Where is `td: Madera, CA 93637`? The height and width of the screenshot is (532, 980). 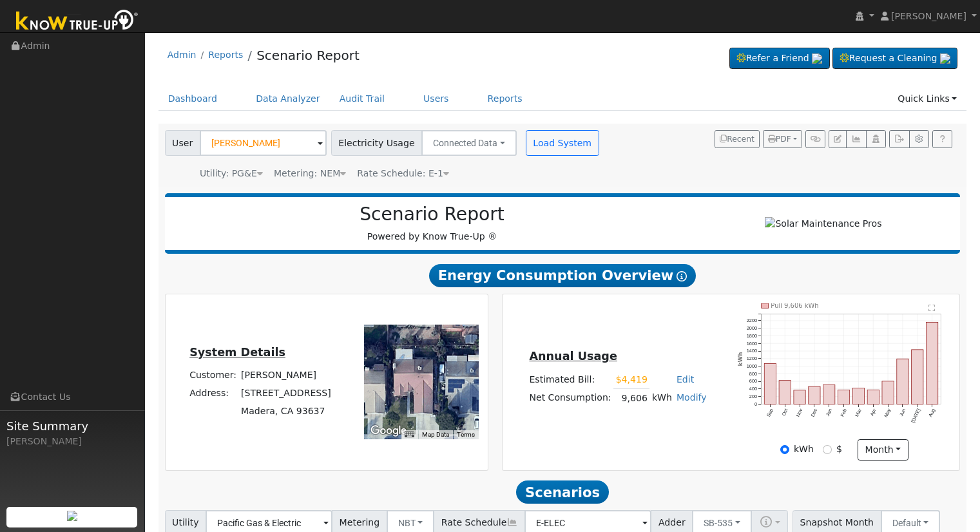 td: Madera, CA 93637 is located at coordinates (286, 412).